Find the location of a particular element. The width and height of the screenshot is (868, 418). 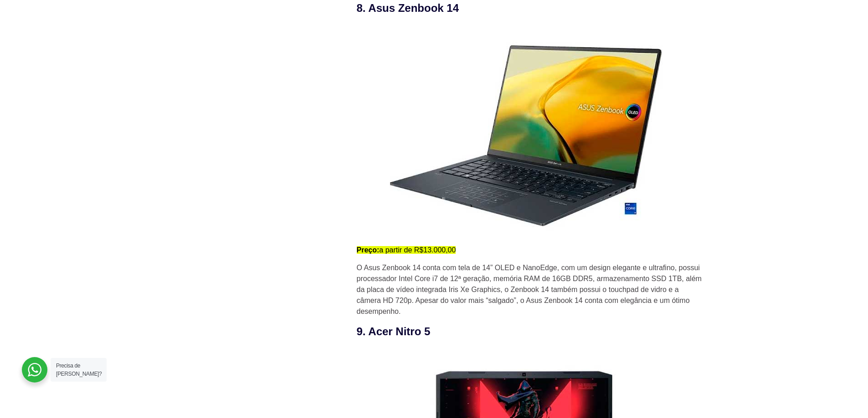

h3: 9. Acer Nitro 5 is located at coordinates (529, 331).